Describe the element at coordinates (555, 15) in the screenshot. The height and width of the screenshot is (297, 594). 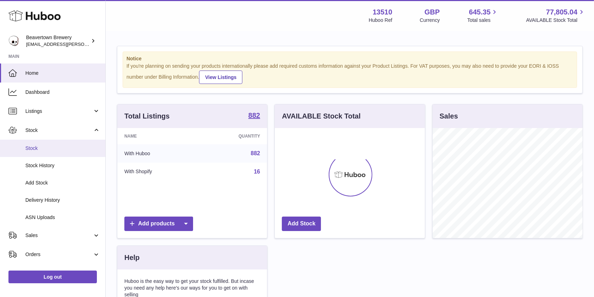
I see `a: 77,805.04 AVAILABLE Stock Total` at that location.